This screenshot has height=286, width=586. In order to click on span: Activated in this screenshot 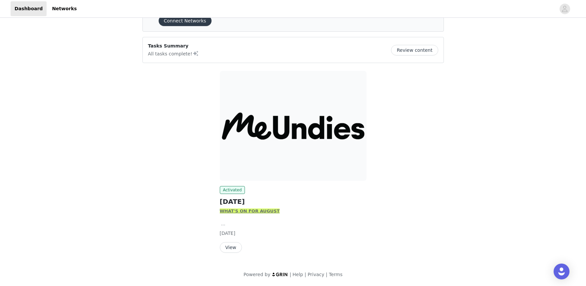, I will do `click(232, 190)`.